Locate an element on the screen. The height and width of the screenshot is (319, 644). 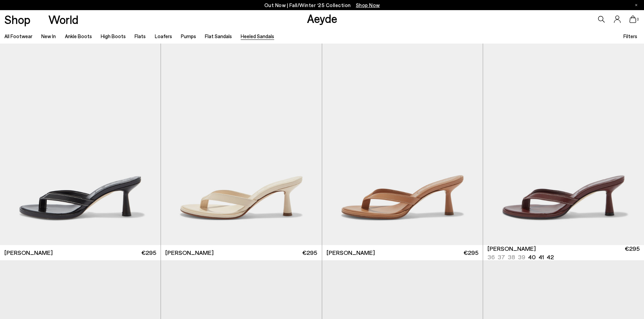
span: 0 is located at coordinates (638, 19).